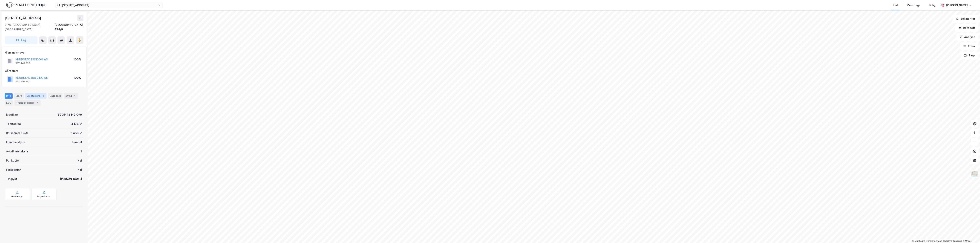 The image size is (980, 243). I want to click on div: Festegrunn, so click(14, 170).